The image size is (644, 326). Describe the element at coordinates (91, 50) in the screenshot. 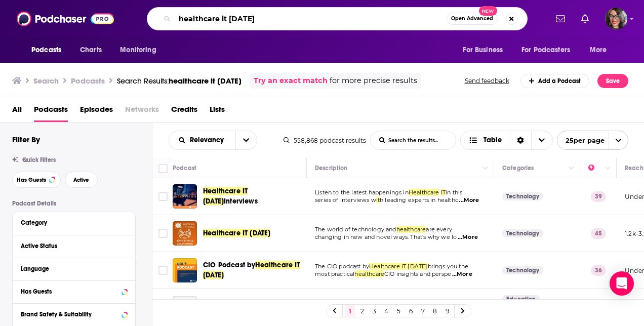

I see `a: Charts` at that location.